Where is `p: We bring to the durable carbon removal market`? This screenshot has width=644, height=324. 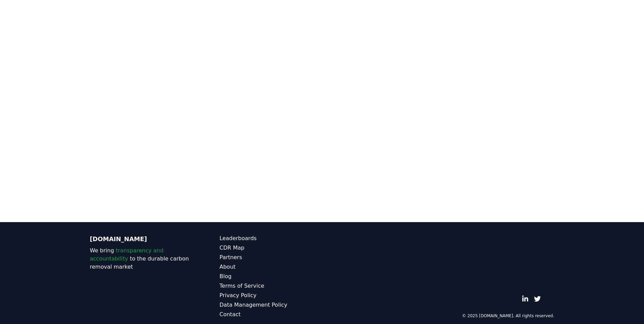
p: We bring to the durable carbon removal market is located at coordinates (141, 259).